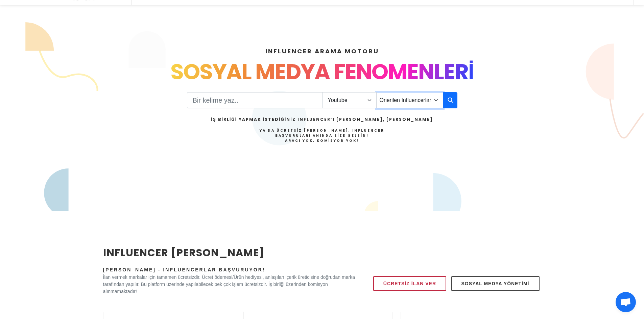 Image resolution: width=644 pixels, height=319 pixels. I want to click on p: İlan vermek markalar için tamamen ücretsizdir. Ücret ödemesi/Ürün hediyesi, anlaşılan içerik üret..., so click(229, 285).